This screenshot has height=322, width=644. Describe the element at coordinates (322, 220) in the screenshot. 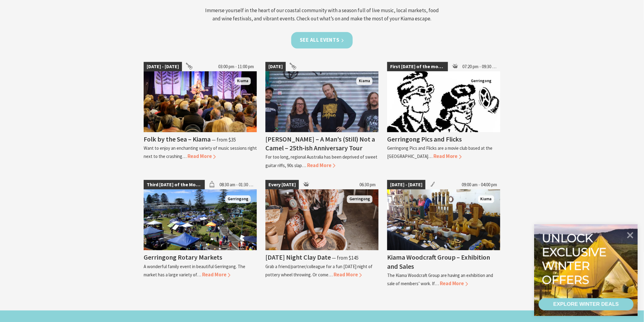

I see `img: Photo shows female sitting at pottery wheel with hands on a ball of clay` at that location.